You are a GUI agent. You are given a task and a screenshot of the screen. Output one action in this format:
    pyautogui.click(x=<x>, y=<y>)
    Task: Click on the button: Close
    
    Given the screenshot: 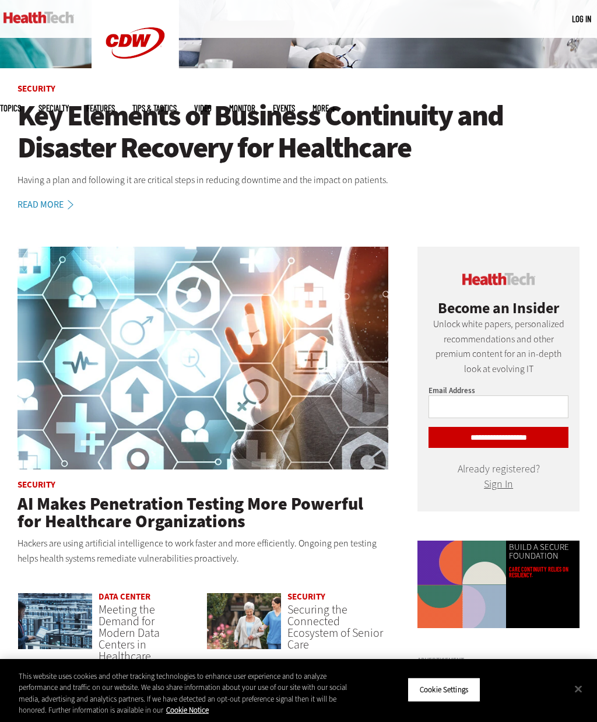 What is the action you would take?
    pyautogui.click(x=578, y=689)
    